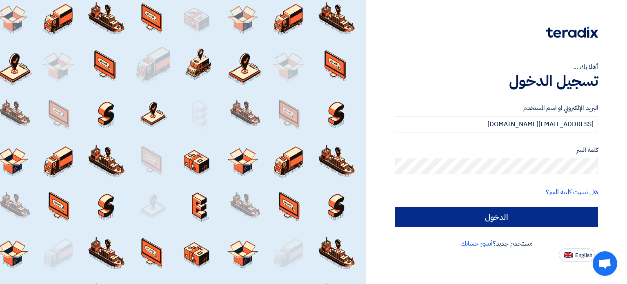 The width and height of the screenshot is (627, 284). Describe the element at coordinates (476, 243) in the screenshot. I see `a: أنشئ حسابك` at that location.